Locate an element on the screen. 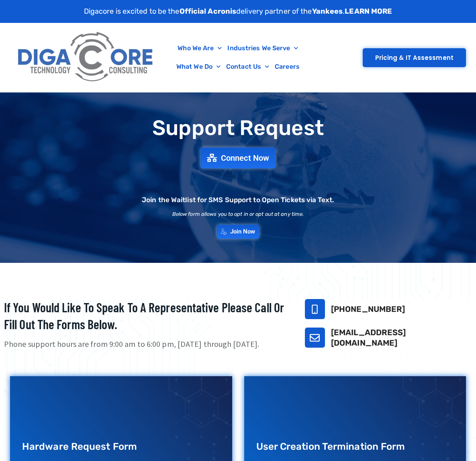 The width and height of the screenshot is (476, 461). h3: Hardware Request Form is located at coordinates (121, 446).